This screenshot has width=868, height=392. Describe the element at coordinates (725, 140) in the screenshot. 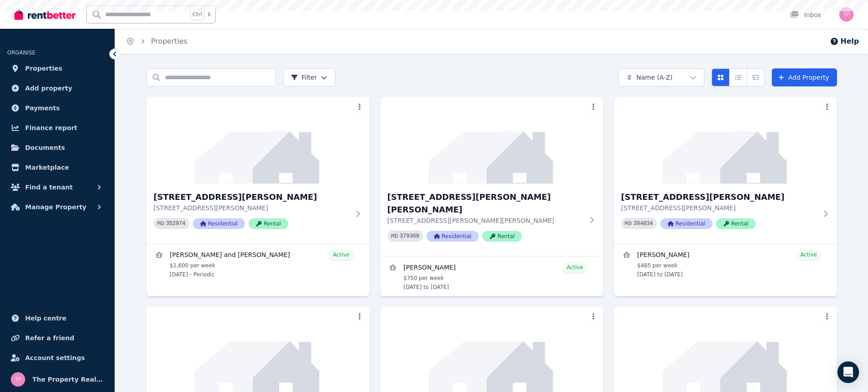

I see `img: 29 Bennett Rd, Colyton` at that location.